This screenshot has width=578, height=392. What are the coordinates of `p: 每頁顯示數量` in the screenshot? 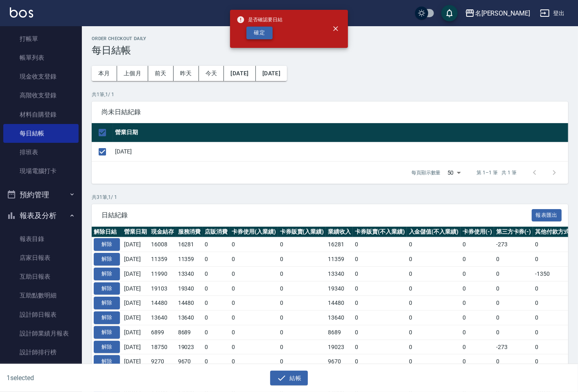 It's located at (426, 172).